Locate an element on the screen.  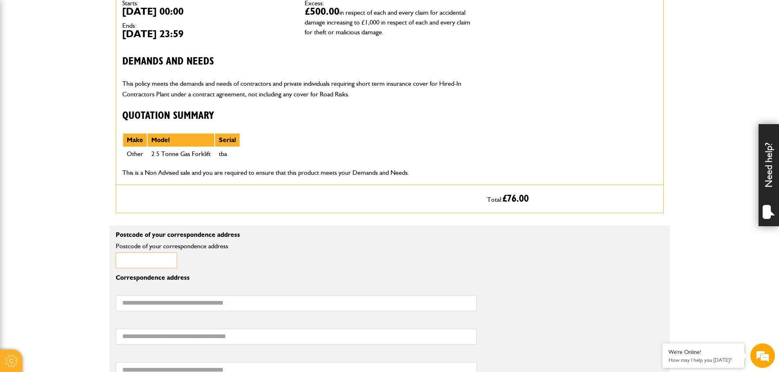
dt: Ends: is located at coordinates (207, 26).